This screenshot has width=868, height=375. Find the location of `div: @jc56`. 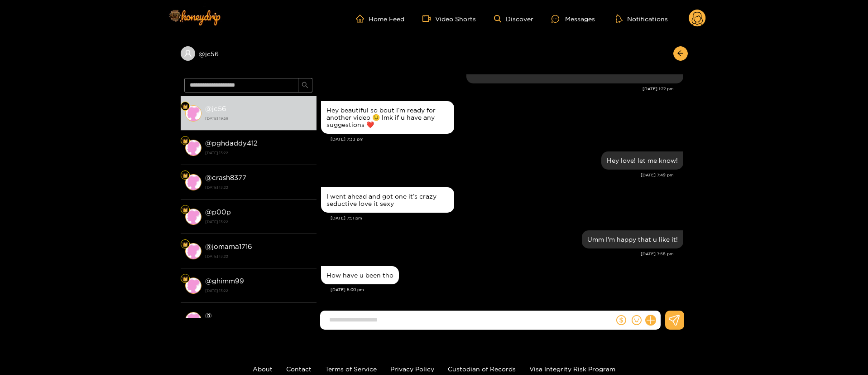

div: @jc56 is located at coordinates (249, 53).